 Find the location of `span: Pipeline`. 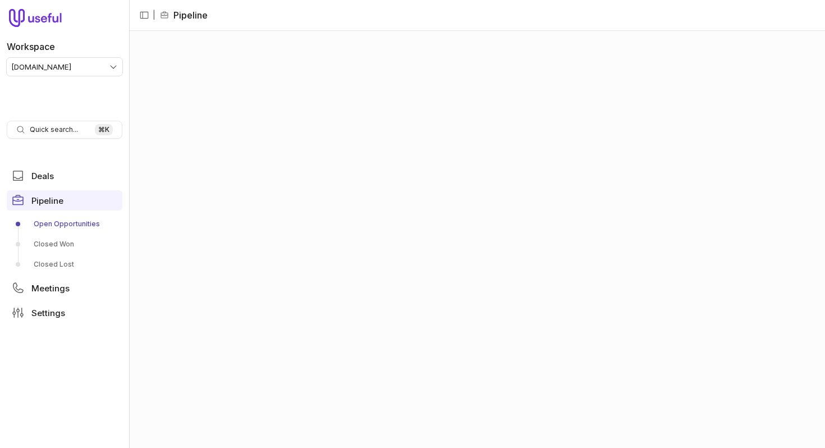

span: Pipeline is located at coordinates (47, 200).